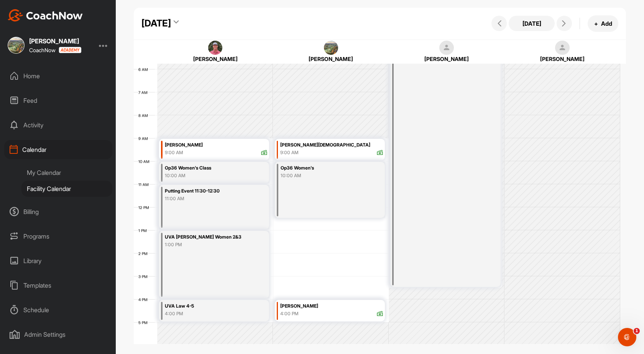 The image size is (644, 354). I want to click on div: 10 AM, so click(145, 161).